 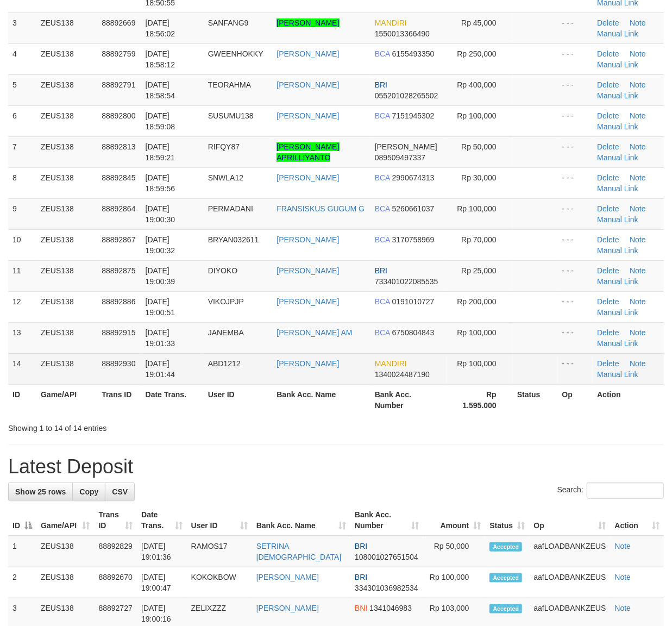 I want to click on span: 88892867, so click(x=119, y=239).